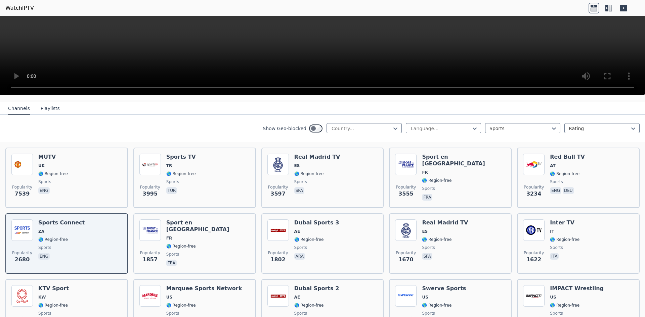 Image resolution: width=645 pixels, height=317 pixels. I want to click on img: Sports TV, so click(150, 165).